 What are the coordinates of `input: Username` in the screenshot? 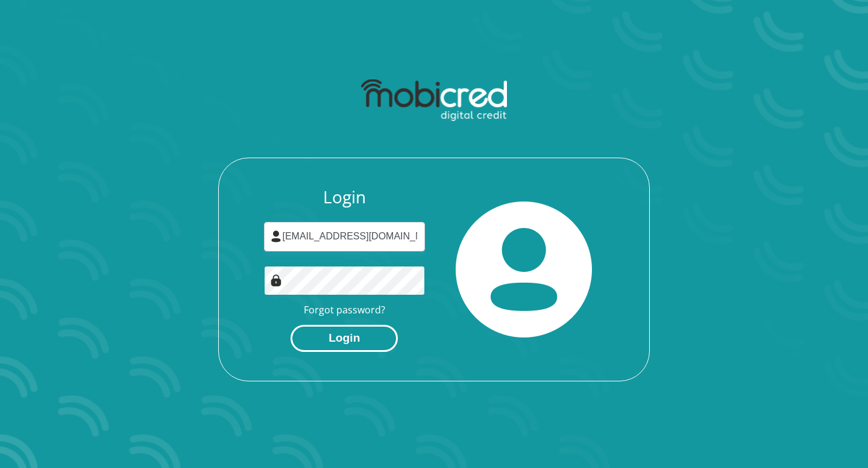 It's located at (344, 236).